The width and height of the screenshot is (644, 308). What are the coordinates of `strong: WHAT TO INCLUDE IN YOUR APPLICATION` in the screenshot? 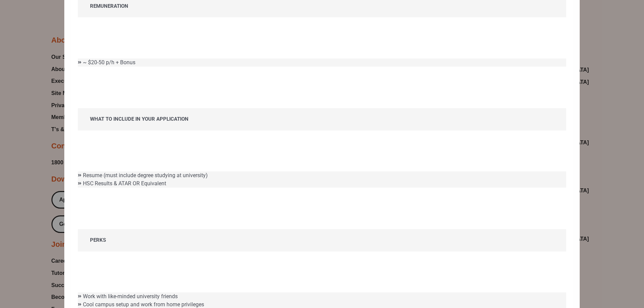 It's located at (139, 119).